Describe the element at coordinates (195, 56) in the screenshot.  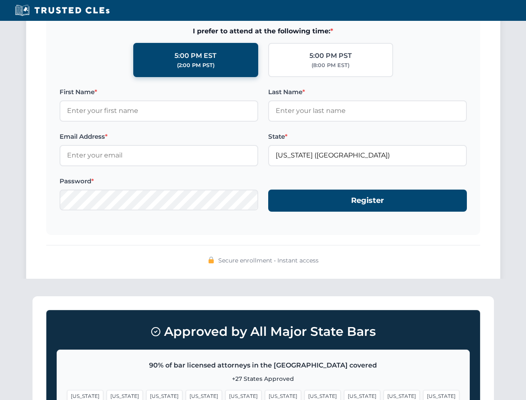
I see `div: 5:00 PM EST` at that location.